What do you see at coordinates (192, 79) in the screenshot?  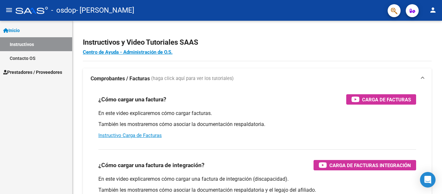 I see `span: (haga click aquí para ver los tutoriales)` at bounding box center [192, 79].